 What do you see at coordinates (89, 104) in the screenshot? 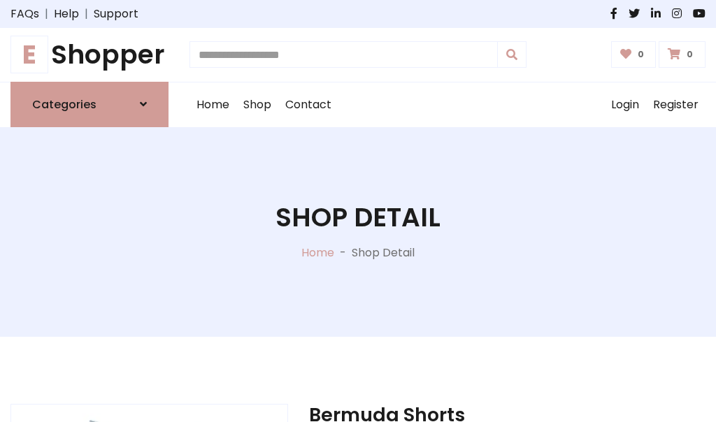
I see `a: Categories` at bounding box center [89, 104].